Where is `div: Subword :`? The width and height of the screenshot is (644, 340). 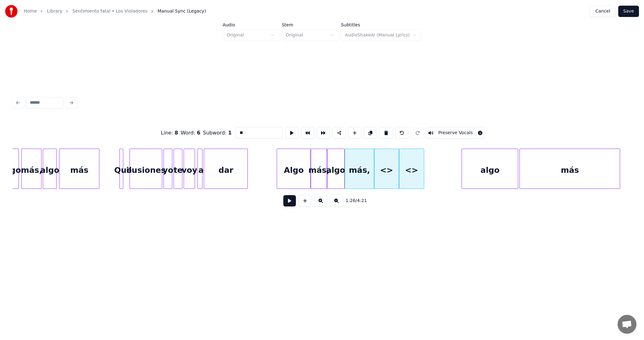 div: Subword : is located at coordinates (217, 133).